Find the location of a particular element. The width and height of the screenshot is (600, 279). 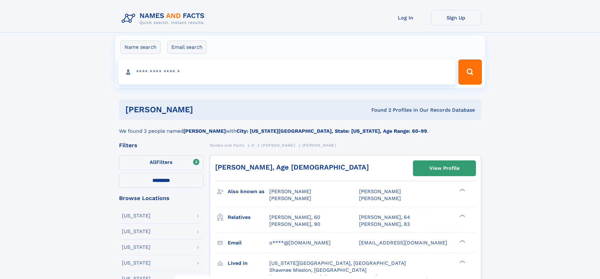

h3: Relatives is located at coordinates (249, 218).